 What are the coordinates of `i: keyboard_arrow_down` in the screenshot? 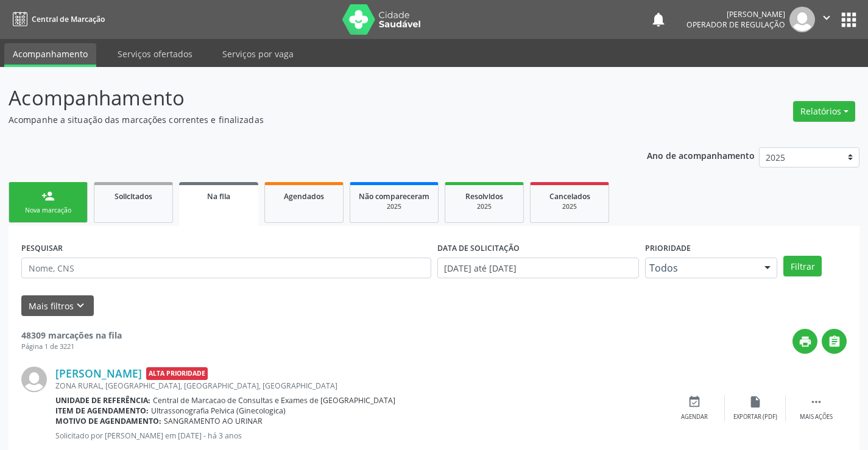 It's located at (80, 306).